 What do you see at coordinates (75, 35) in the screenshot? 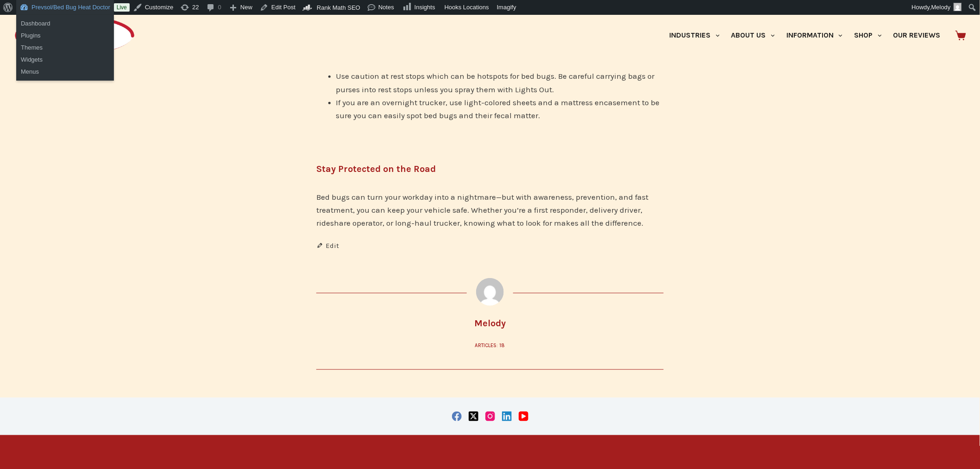
I see `a: Prevsol/Bed Bug Heat Doctor` at bounding box center [75, 35].